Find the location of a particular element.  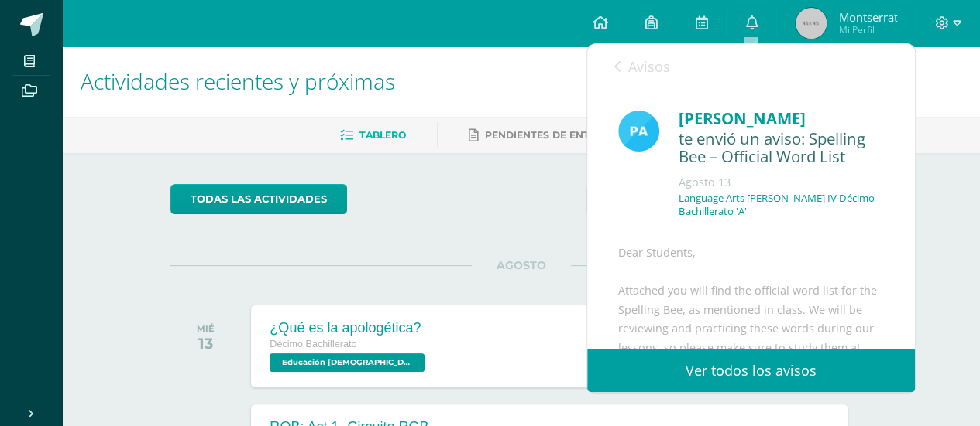

a: Pendientes de entrega is located at coordinates (543, 135).